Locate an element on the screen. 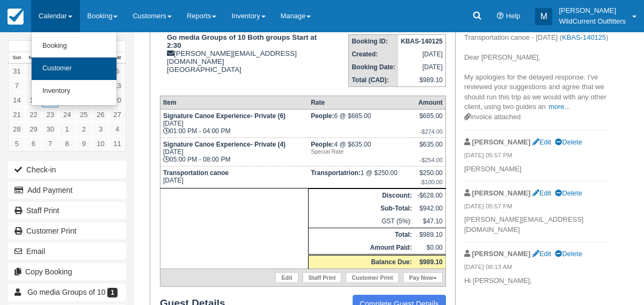  a: 29 is located at coordinates (33, 129).